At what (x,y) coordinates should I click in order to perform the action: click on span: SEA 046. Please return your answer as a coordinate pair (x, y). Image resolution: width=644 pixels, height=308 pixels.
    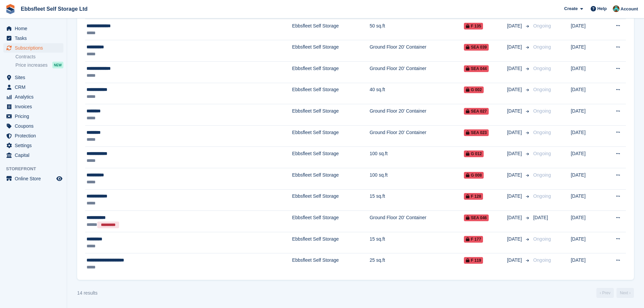
    Looking at the image, I should click on (476, 218).